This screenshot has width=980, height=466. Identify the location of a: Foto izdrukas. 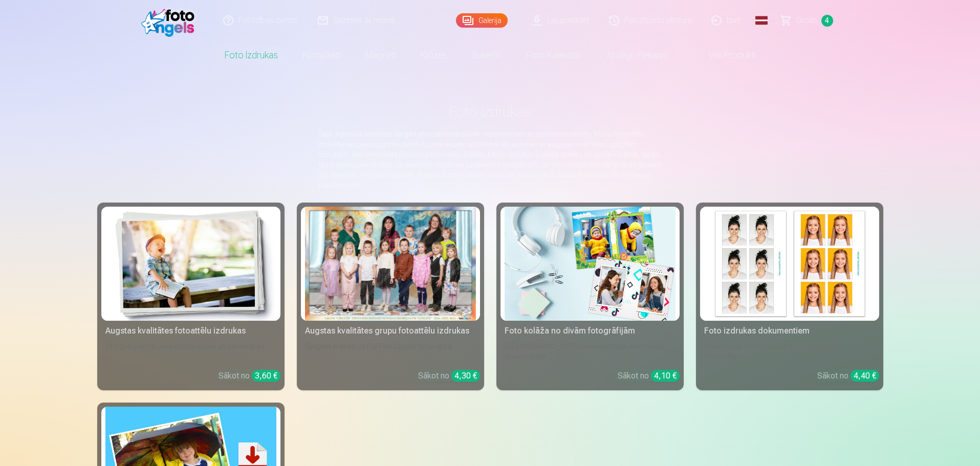
(251, 55).